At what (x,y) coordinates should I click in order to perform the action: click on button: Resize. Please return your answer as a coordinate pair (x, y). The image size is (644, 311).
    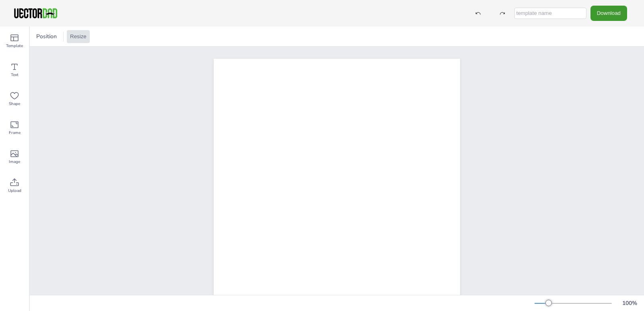
    Looking at the image, I should click on (78, 36).